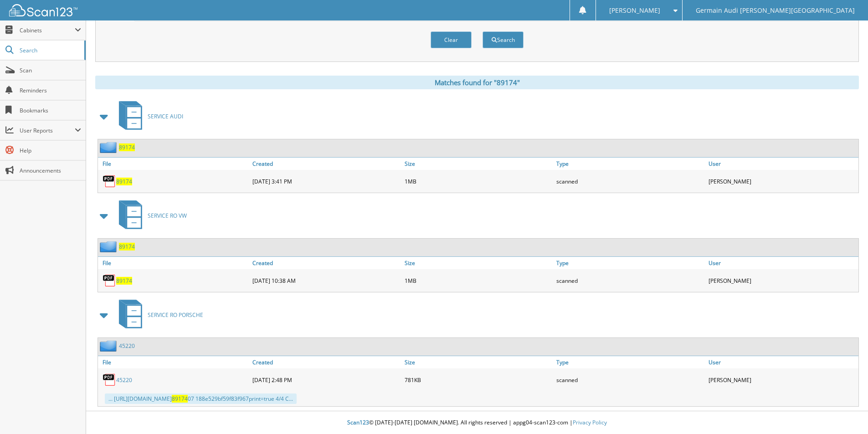 The width and height of the screenshot is (868, 434). Describe the element at coordinates (845, 412) in the screenshot. I see `div: Chat Widget` at that location.